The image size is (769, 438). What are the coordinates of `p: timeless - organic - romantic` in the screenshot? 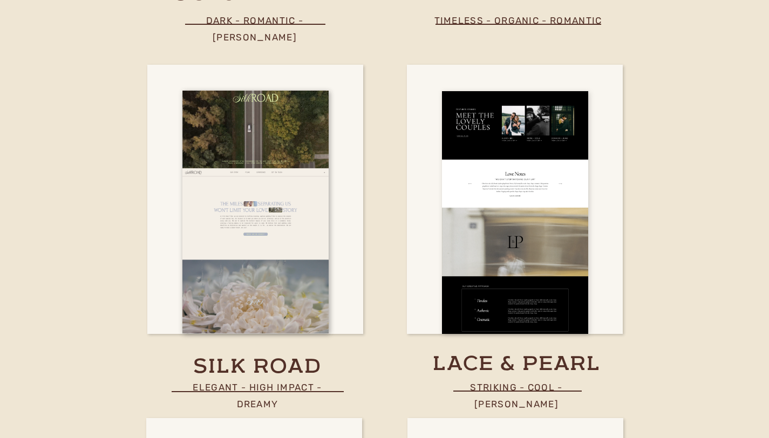 It's located at (518, 20).